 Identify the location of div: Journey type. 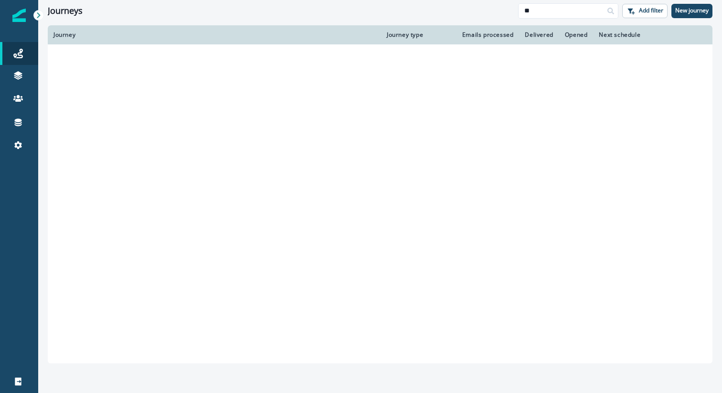
(417, 35).